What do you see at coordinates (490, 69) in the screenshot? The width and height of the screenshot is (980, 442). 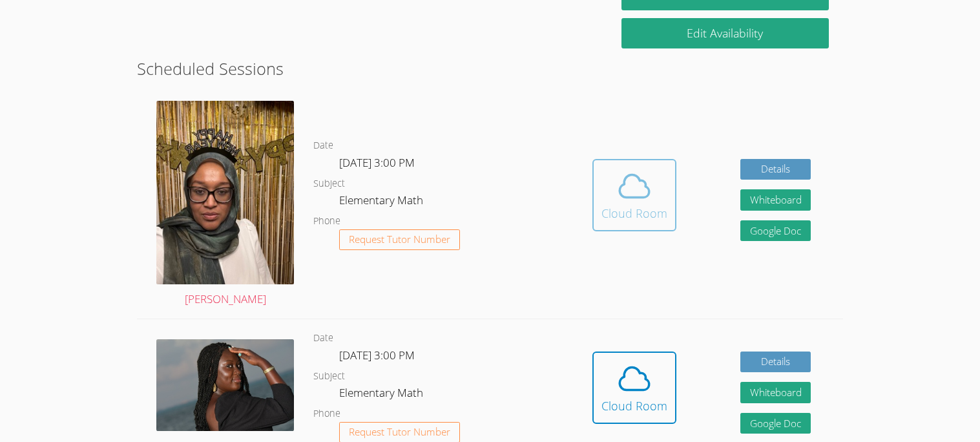 I see `h2: Scheduled Sessions` at bounding box center [490, 69].